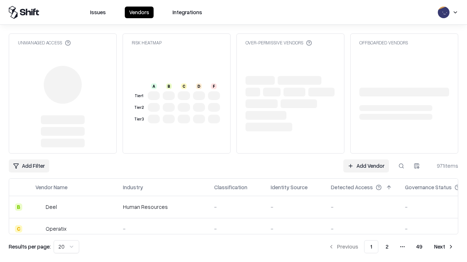 The image size is (467, 262). Describe the element at coordinates (419, 247) in the screenshot. I see `button: 49` at that location.